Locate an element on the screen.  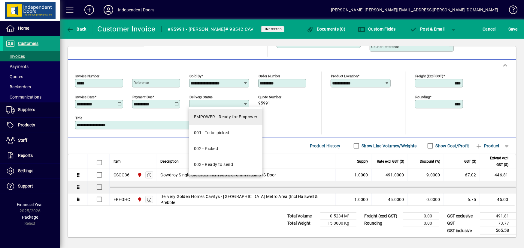
button: Profile is located at coordinates (108, 10).